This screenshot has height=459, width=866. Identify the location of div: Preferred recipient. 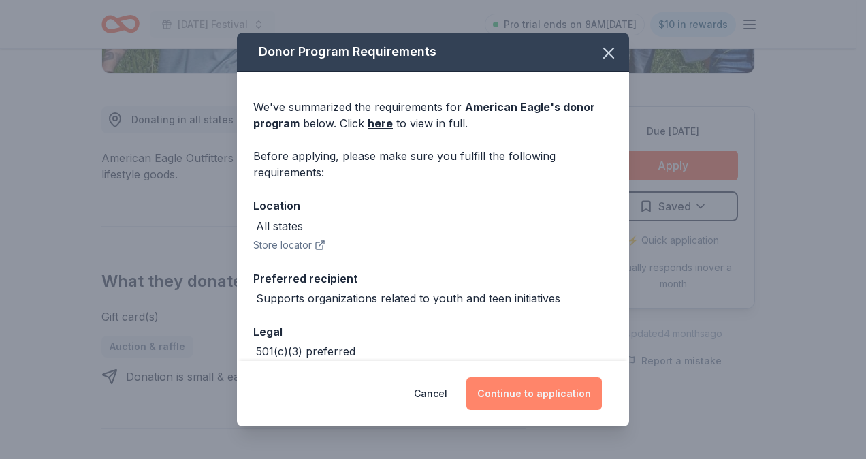
(433, 279).